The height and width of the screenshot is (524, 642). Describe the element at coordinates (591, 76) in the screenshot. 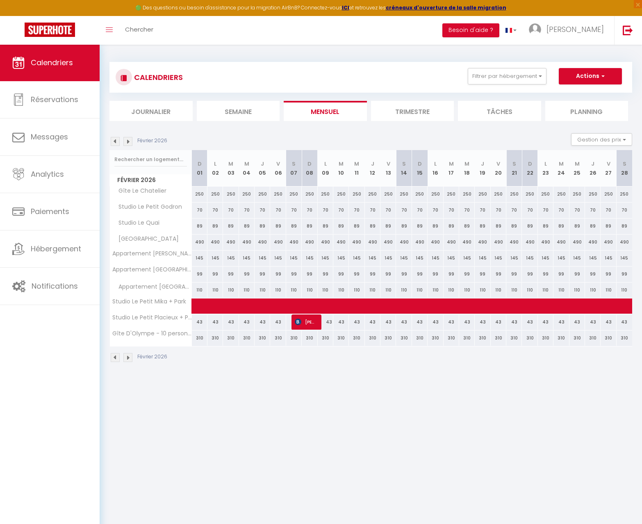

I see `button: Actions` at that location.